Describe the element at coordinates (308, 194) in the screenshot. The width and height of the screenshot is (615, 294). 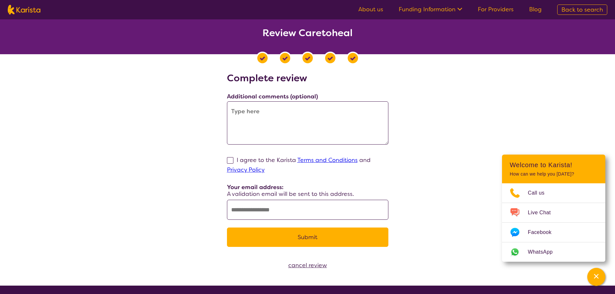
I see `p: A validation email will be sent to this address.` at that location.